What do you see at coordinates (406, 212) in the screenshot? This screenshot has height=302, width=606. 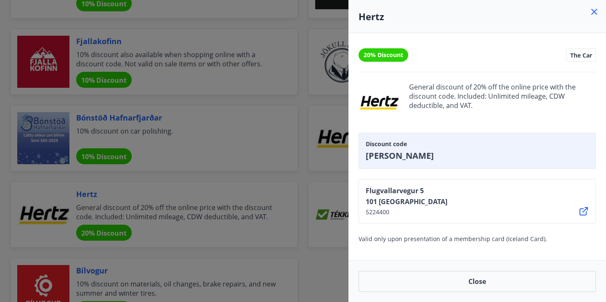 I see `span: 5224400` at bounding box center [406, 212].